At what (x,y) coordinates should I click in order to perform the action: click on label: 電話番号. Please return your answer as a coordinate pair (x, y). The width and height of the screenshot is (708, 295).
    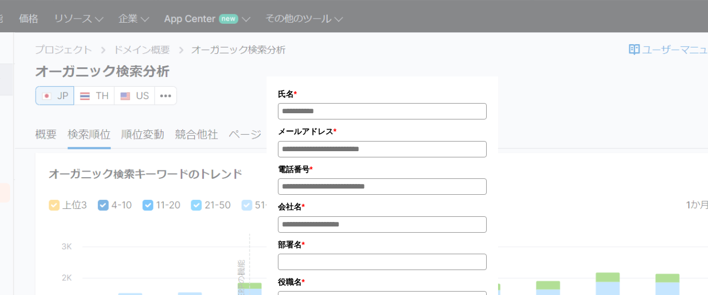
    Looking at the image, I should click on (382, 169).